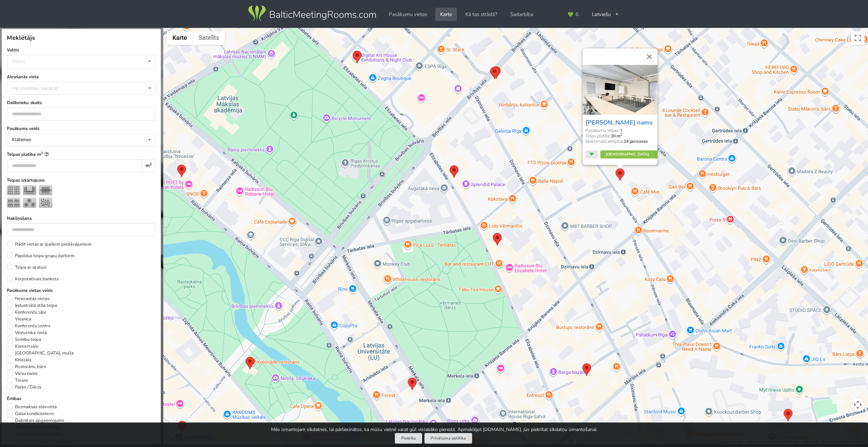 This screenshot has height=447, width=868. What do you see at coordinates (636, 142) in the screenshot?
I see `strong: 24 personas` at bounding box center [636, 142].